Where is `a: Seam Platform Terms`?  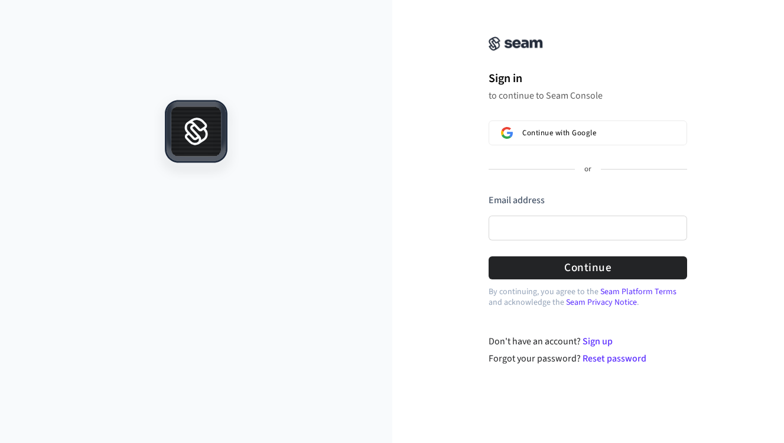
a: Seam Platform Terms is located at coordinates (638, 292).